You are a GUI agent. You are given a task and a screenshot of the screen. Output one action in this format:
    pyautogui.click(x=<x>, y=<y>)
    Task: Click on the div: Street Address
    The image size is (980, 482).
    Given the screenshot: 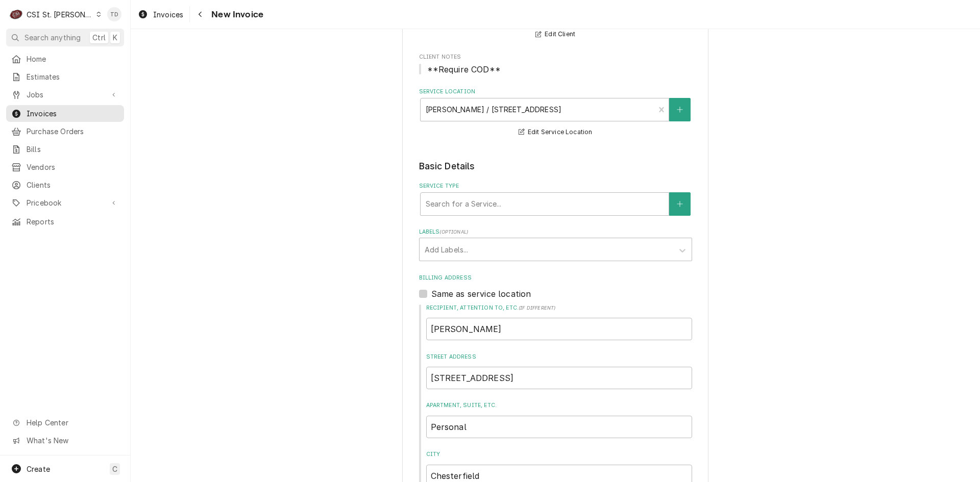 What is the action you would take?
    pyautogui.click(x=558, y=371)
    